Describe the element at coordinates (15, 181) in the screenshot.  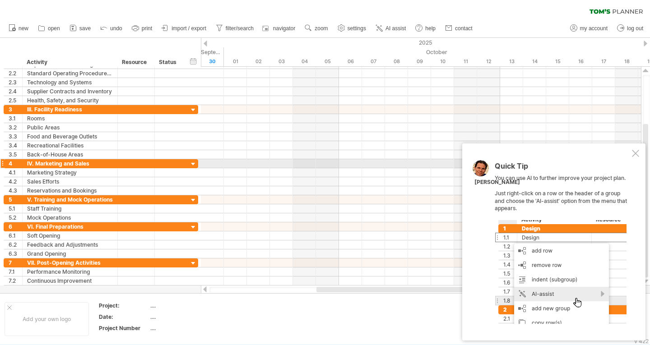
I see `div: 4.2` at that location.